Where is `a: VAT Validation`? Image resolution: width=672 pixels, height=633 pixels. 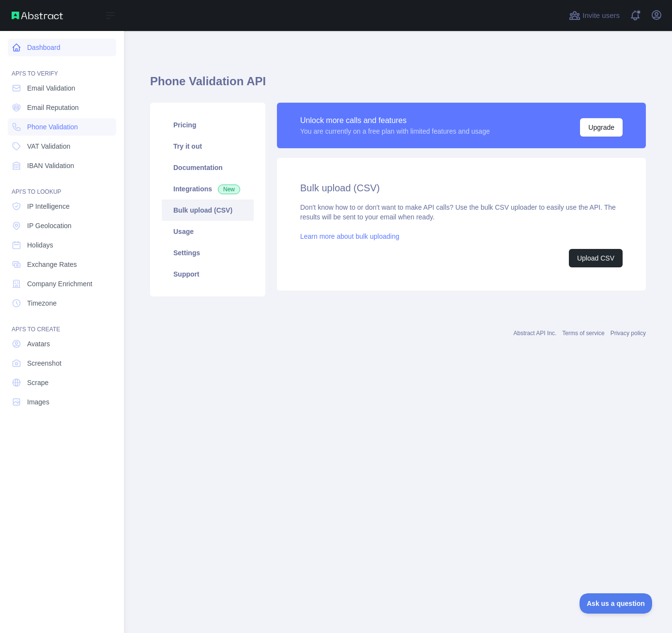 a: VAT Validation is located at coordinates (62, 146).